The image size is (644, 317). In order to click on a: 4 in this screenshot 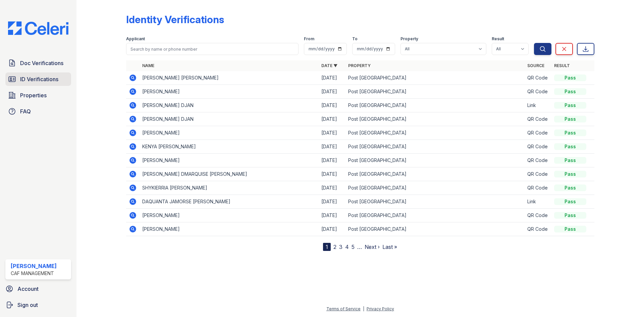, I will do `click(346, 247)`.